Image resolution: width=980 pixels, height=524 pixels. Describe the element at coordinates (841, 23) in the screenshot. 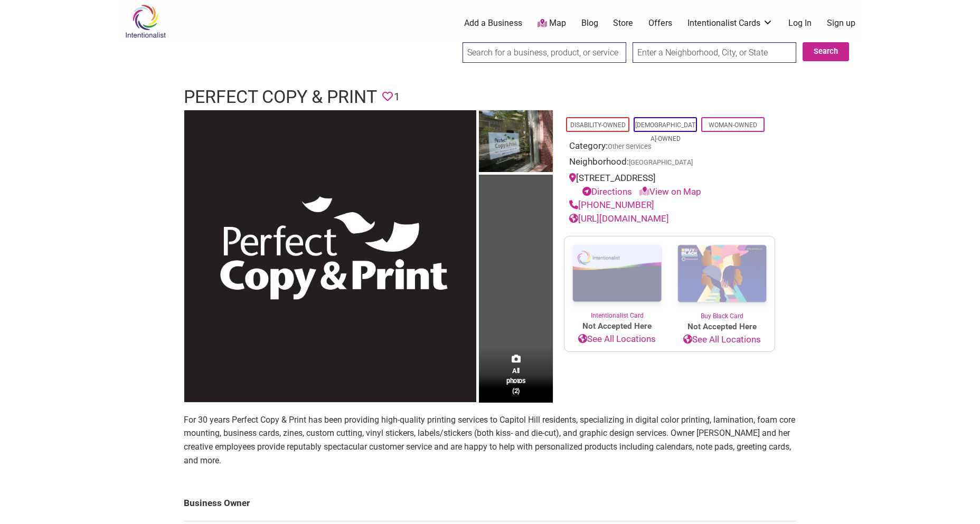

I see `a: Sign up` at that location.